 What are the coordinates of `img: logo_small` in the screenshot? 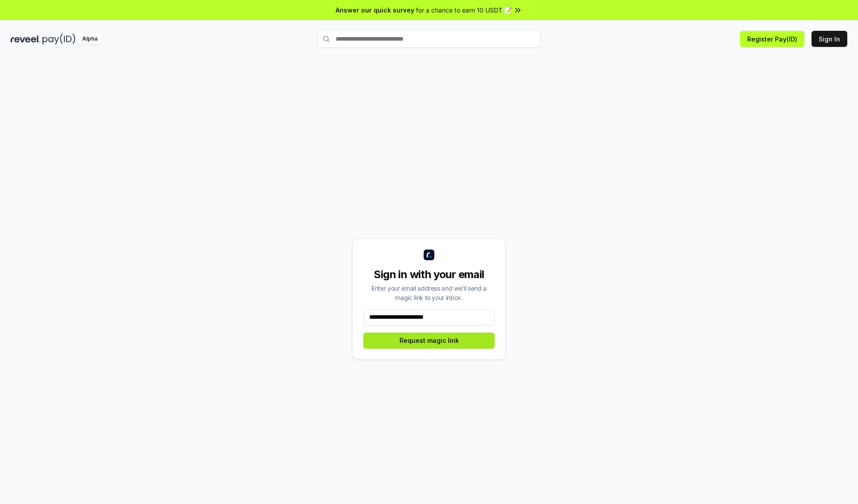 It's located at (429, 255).